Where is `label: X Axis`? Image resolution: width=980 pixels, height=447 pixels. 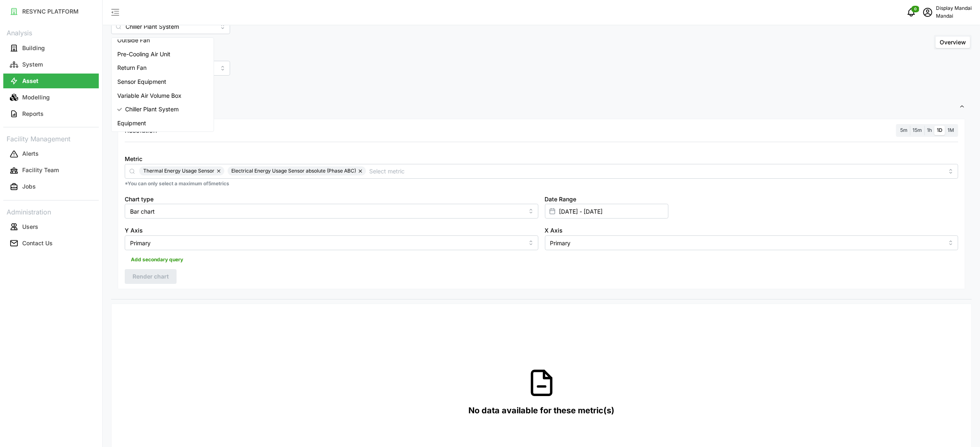
label: X Axis is located at coordinates (554, 230).